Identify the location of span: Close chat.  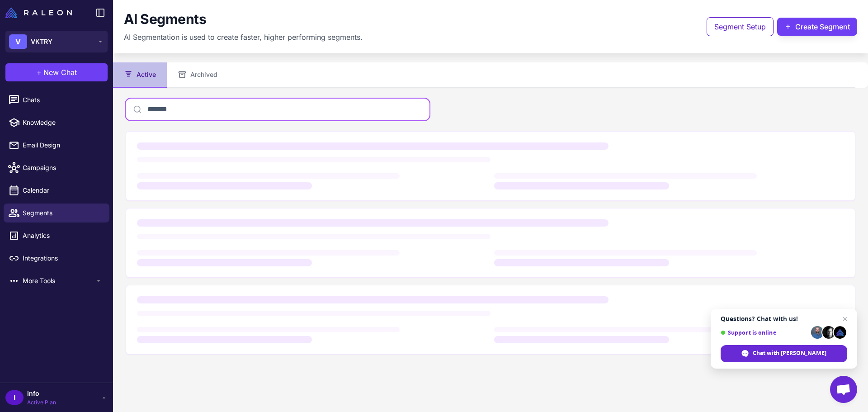
(845, 319).